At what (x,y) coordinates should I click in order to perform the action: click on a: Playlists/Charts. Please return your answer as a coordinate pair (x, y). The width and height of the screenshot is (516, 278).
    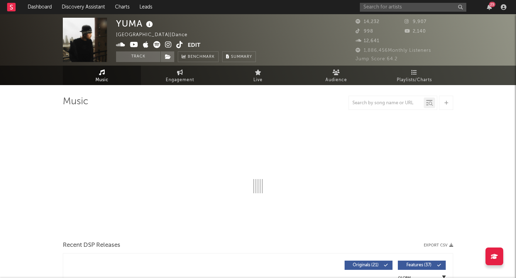
    Looking at the image, I should click on (414, 75).